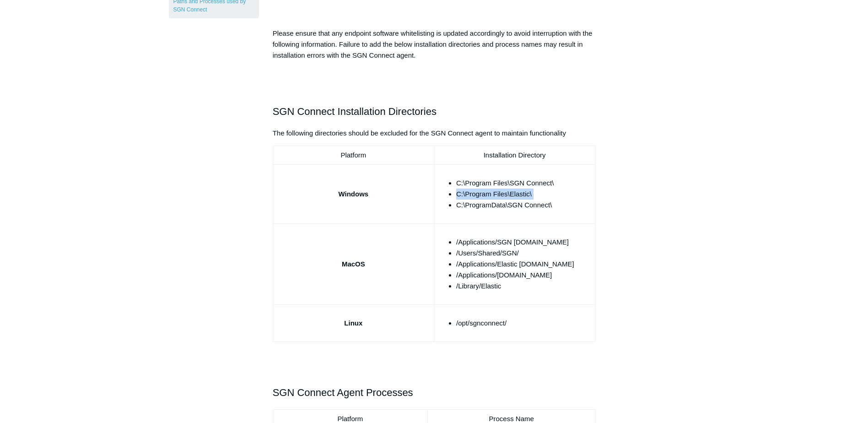 The width and height of the screenshot is (868, 423). Describe the element at coordinates (523, 205) in the screenshot. I see `li: C:\ProgramData\SGN Connect\` at that location.